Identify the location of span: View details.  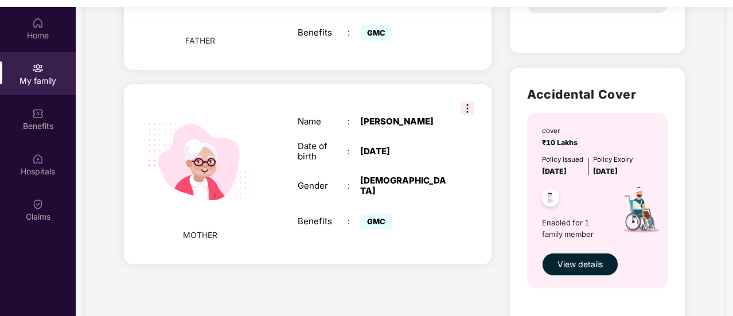
(580, 264).